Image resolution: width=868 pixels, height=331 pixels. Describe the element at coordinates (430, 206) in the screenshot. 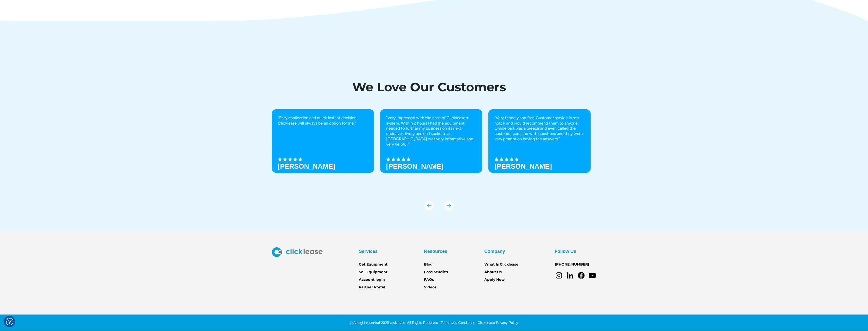

I see `div: previous slide` at that location.